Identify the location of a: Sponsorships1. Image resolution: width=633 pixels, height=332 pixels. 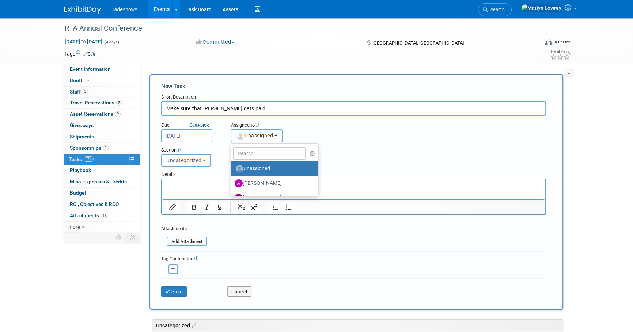
(102, 148).